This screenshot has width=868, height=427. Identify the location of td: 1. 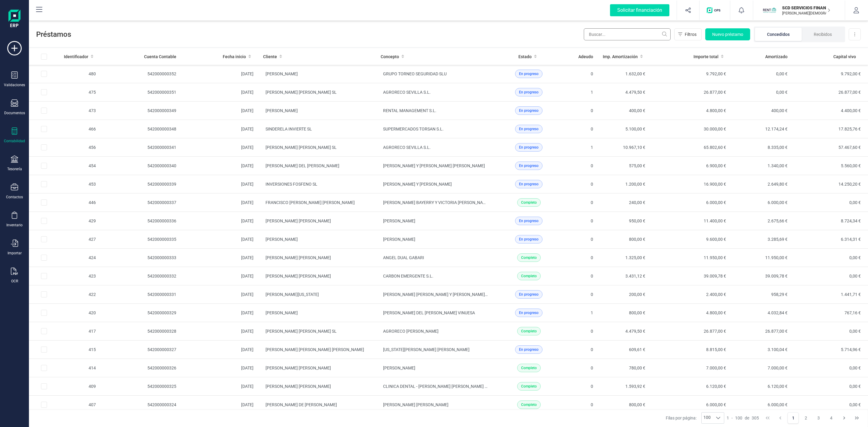
(581, 92).